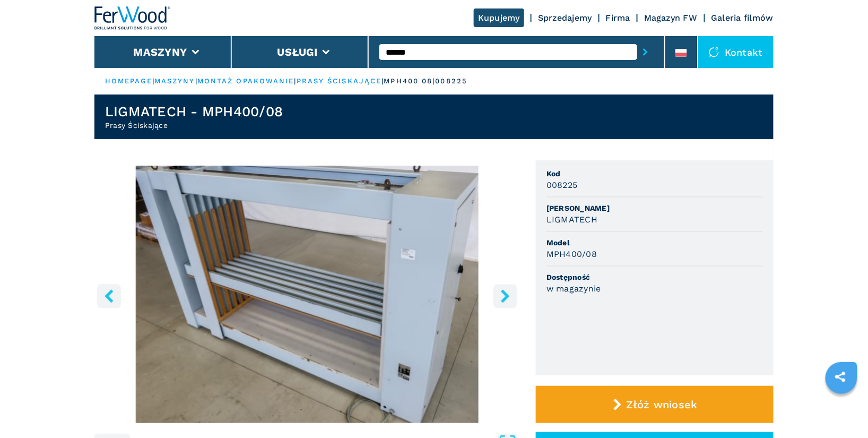 The width and height of the screenshot is (868, 438). Describe the element at coordinates (175, 81) in the screenshot. I see `a: maszyny` at that location.